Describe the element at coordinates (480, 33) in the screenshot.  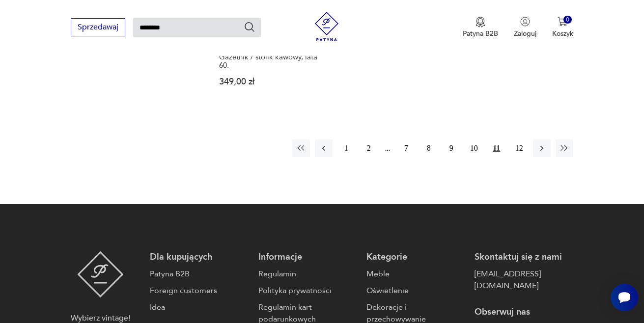
I see `p: Patyna B2B` at that location.